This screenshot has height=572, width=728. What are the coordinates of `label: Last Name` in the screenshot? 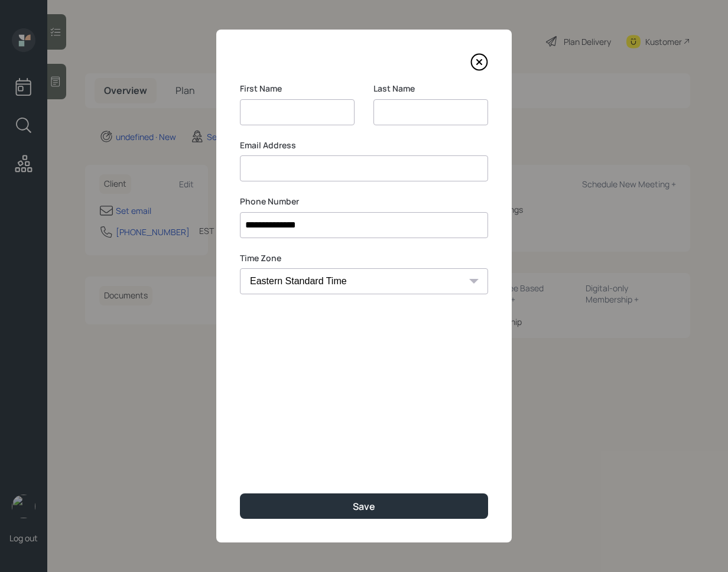 It's located at (431, 88).